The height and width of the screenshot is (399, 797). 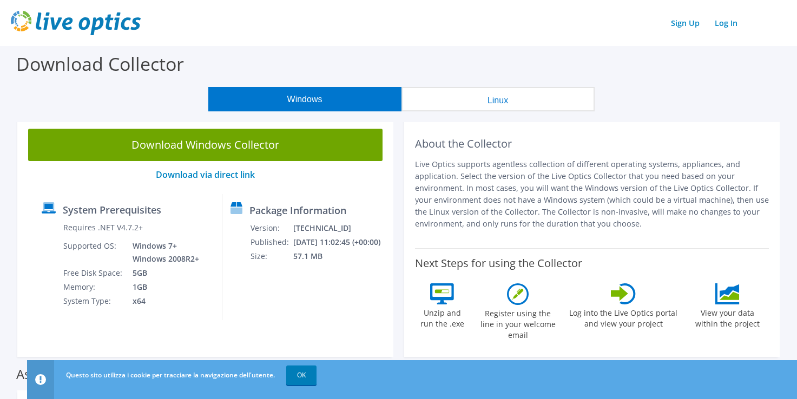 What do you see at coordinates (205, 175) in the screenshot?
I see `a: Download via direct link` at bounding box center [205, 175].